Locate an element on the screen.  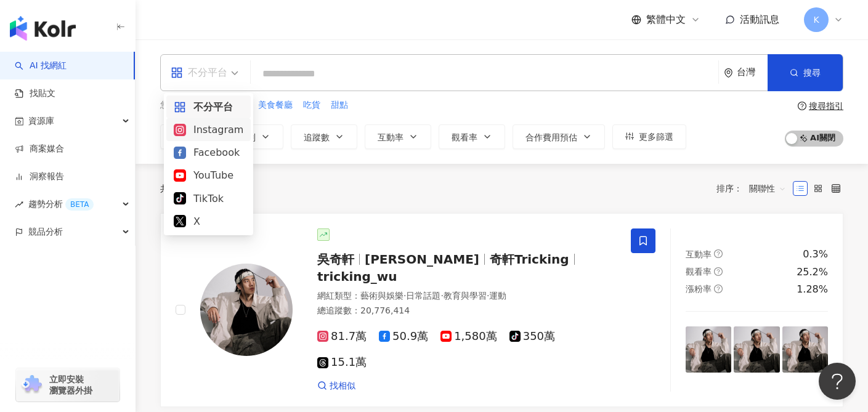
span: 關聯性 is located at coordinates (767, 189).